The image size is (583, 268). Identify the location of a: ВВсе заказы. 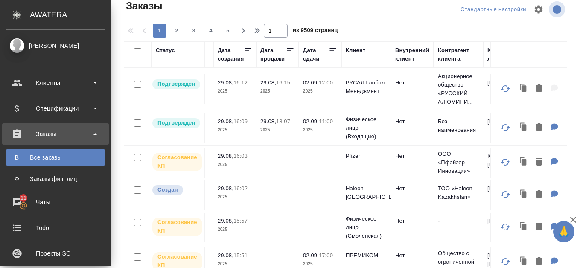
(55, 157).